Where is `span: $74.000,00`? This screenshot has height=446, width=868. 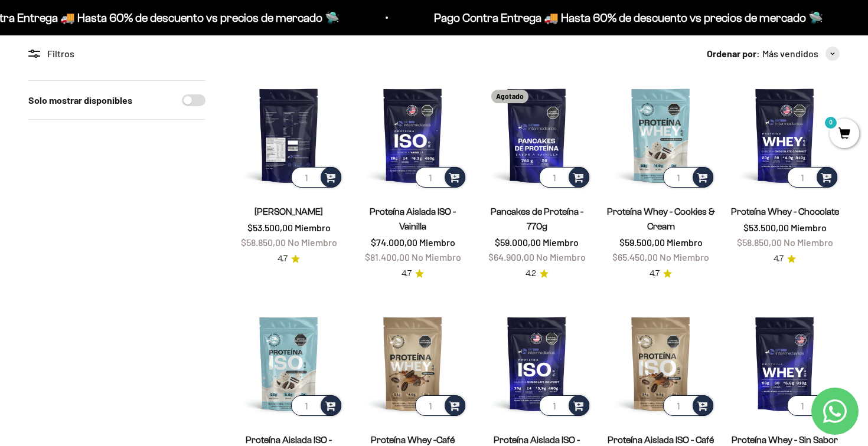
span: $74.000,00 is located at coordinates (394, 242).